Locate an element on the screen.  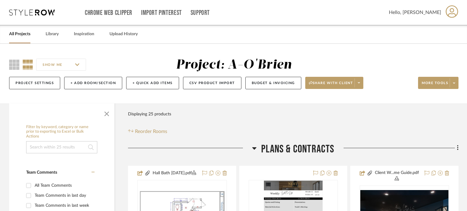
button: Reorder Rooms is located at coordinates (147, 132).